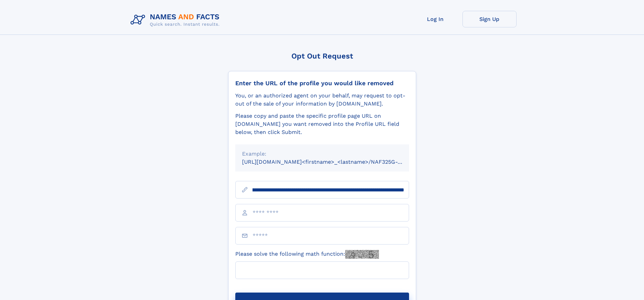 The height and width of the screenshot is (300, 644). What do you see at coordinates (322, 100) in the screenshot?
I see `div: You, or an authorized agent on your behalf, may request to opt-out of the sale of your informatio...` at bounding box center [322, 100].